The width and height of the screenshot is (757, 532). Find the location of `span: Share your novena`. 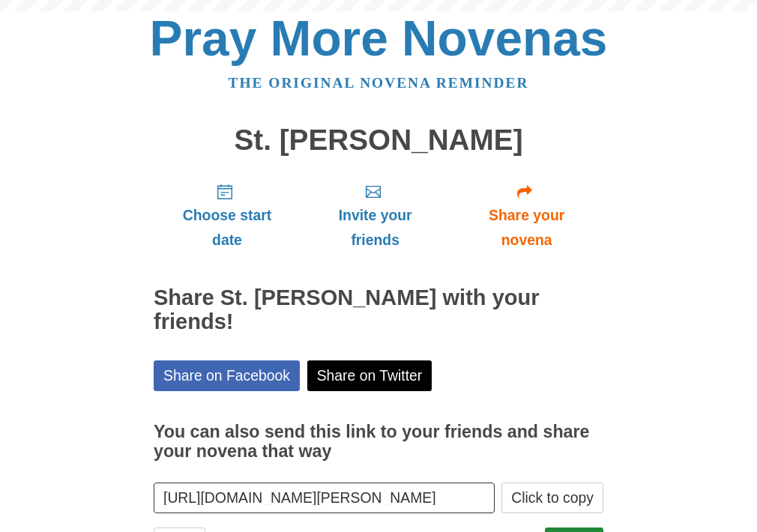

span: Share your novena is located at coordinates (526, 228).